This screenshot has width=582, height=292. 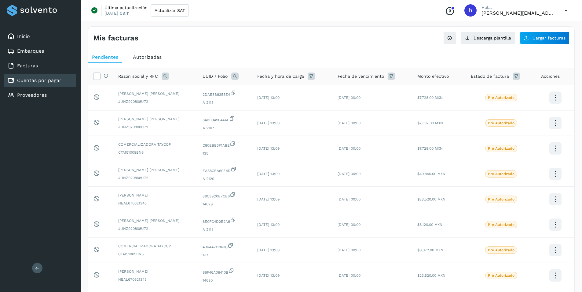 What do you see at coordinates (225, 255) in the screenshot?
I see `span: 137` at bounding box center [225, 255].